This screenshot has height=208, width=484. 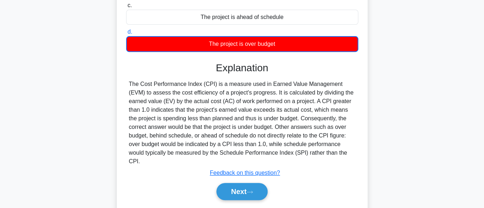 What do you see at coordinates (130, 5) in the screenshot?
I see `span: c.` at bounding box center [130, 5].